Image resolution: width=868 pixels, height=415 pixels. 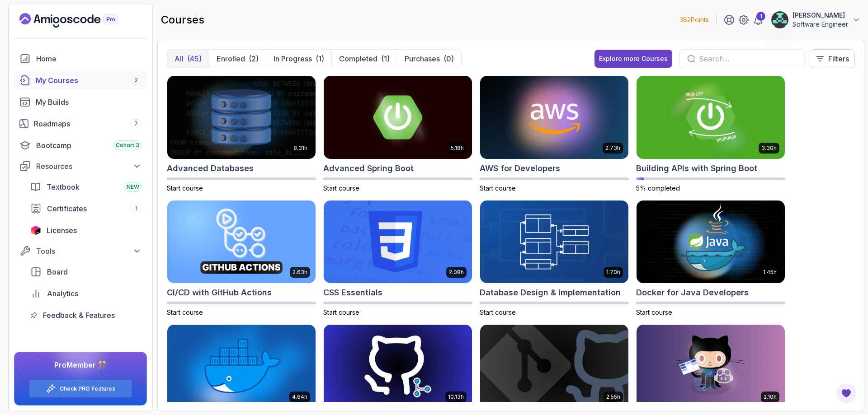 I want to click on img: Building APIs with Spring Boot card, so click(x=710, y=118).